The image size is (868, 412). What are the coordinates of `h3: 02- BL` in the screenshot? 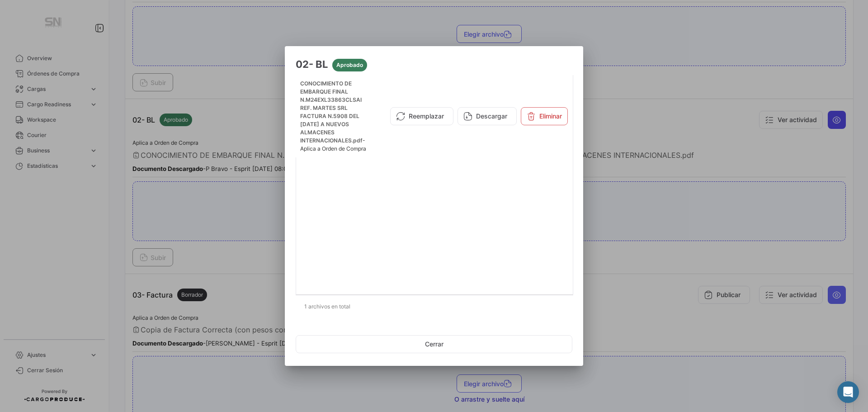 It's located at (434, 64).